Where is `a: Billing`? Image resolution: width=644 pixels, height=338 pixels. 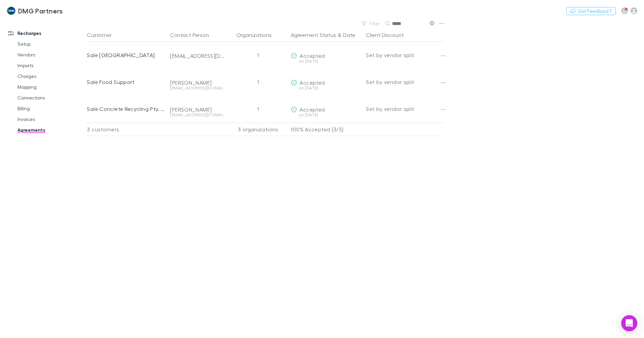 a: Billing is located at coordinates (51, 109).